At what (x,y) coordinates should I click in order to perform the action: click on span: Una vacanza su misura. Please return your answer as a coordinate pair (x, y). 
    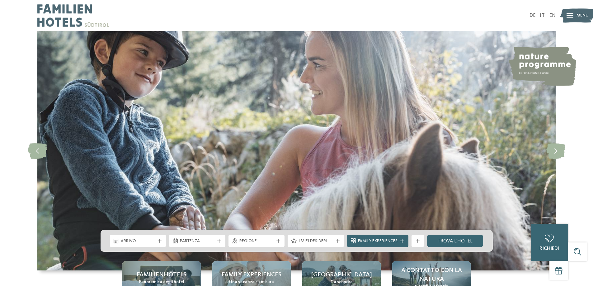
    Looking at the image, I should click on (251, 282).